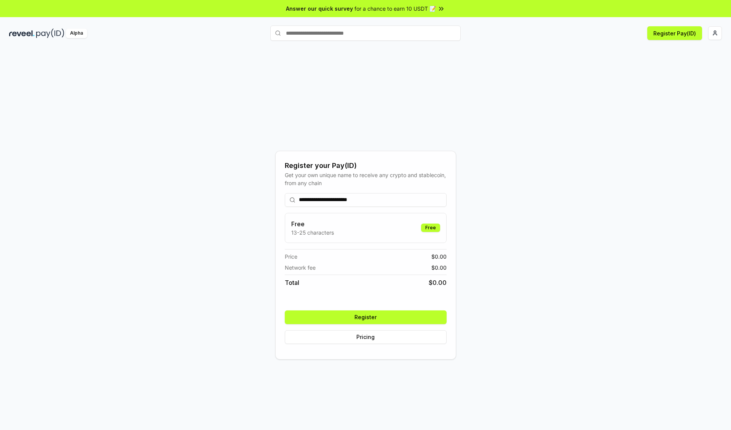  I want to click on div: Free, so click(431, 228).